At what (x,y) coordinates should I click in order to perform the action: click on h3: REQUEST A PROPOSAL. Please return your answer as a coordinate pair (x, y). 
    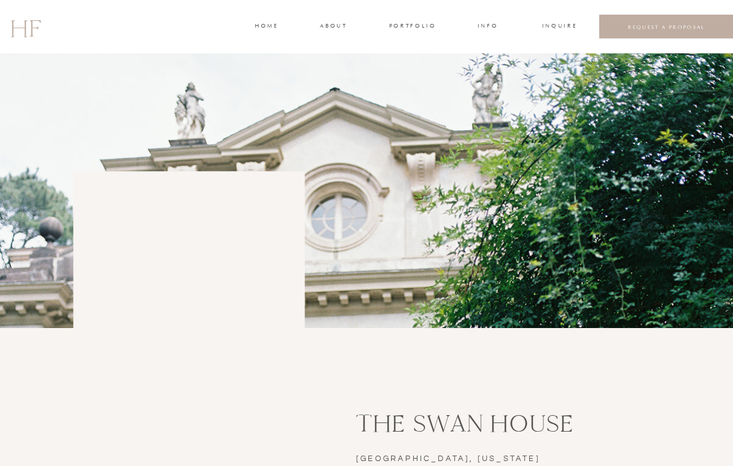
    Looking at the image, I should click on (666, 26).